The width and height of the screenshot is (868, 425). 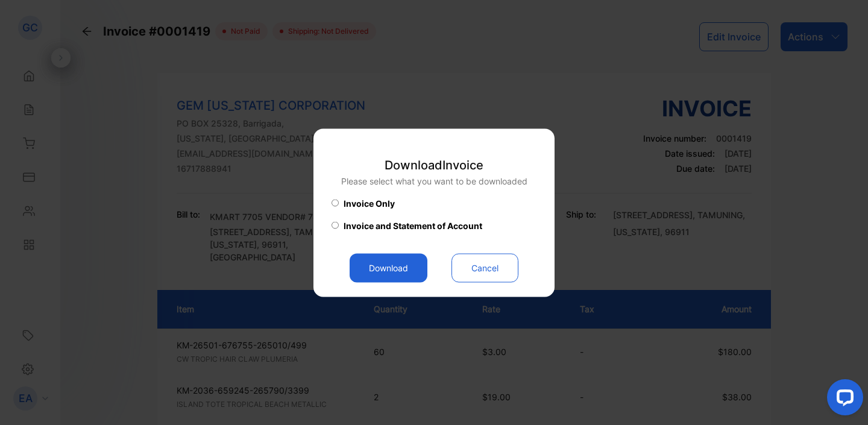 I want to click on span: Invoice Only, so click(x=369, y=203).